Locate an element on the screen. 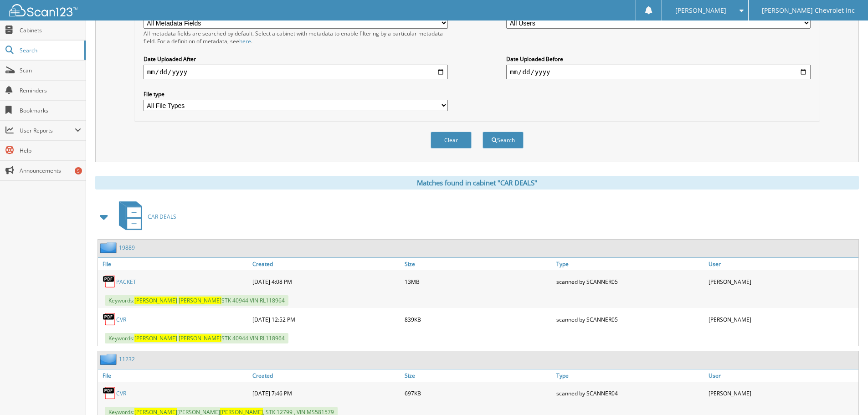  span: CAR DEALS is located at coordinates (162, 216).